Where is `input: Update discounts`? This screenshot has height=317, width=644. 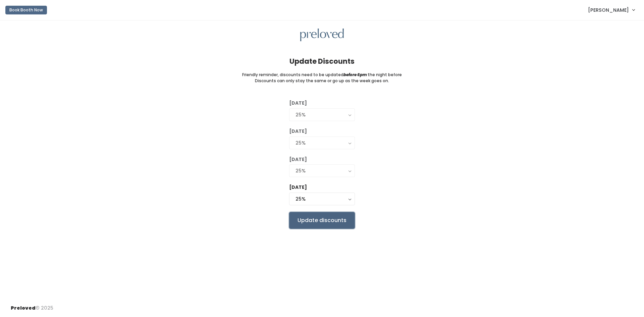
input: Update discounts is located at coordinates (322, 220).